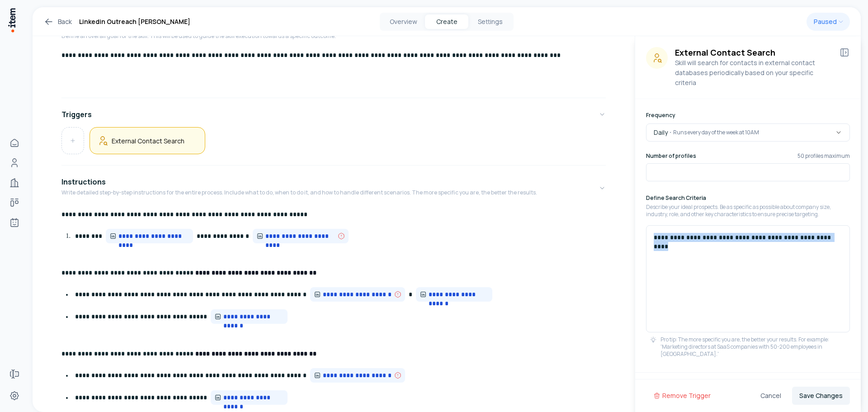 This screenshot has height=412, width=868. Describe the element at coordinates (672, 156) in the screenshot. I see `label: Number of profiles` at that location.